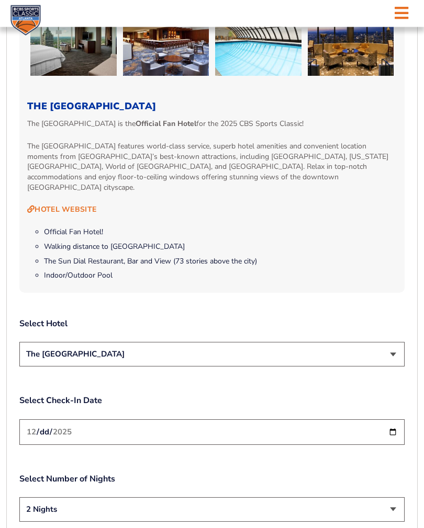 The image size is (424, 528). I want to click on a: Hotel Website, so click(62, 210).